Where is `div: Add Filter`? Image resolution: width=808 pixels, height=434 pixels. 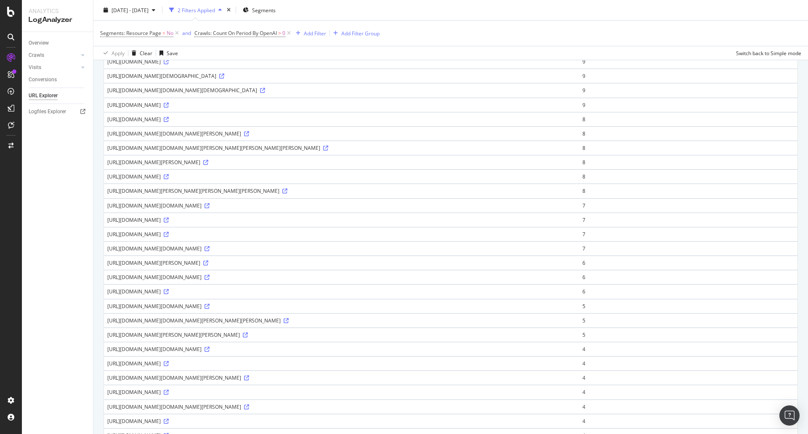
div: Add Filter is located at coordinates (315, 33).